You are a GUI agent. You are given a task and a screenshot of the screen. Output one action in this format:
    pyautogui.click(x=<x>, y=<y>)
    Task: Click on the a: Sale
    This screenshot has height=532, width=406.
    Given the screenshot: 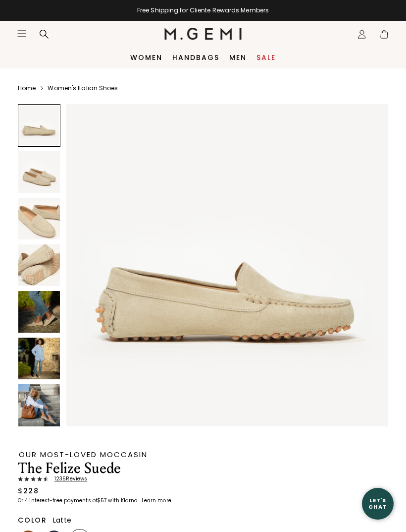 What is the action you would take?
    pyautogui.click(x=266, y=57)
    